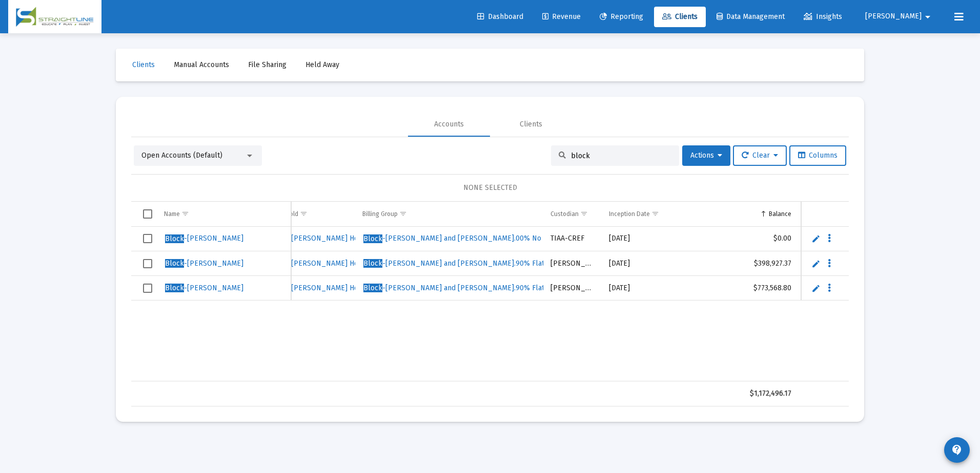  Describe the element at coordinates (737, 239) in the screenshot. I see `td: $0.00` at that location.